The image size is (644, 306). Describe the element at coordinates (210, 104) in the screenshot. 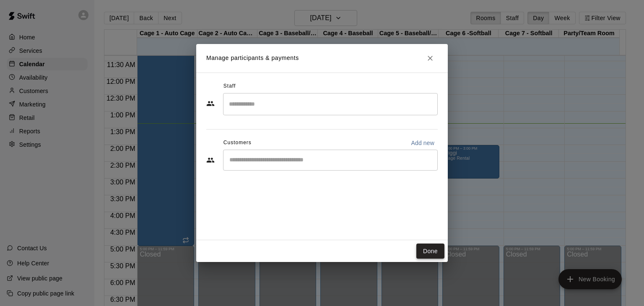

I see `svg: Staff` at that location.